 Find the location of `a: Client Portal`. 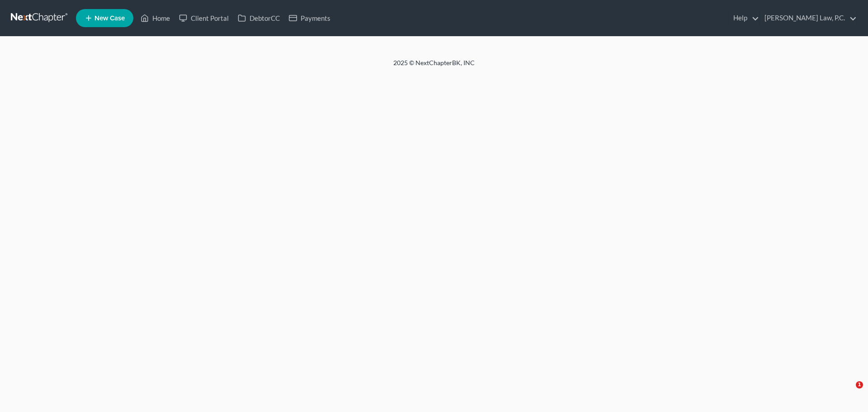

a: Client Portal is located at coordinates (204, 18).